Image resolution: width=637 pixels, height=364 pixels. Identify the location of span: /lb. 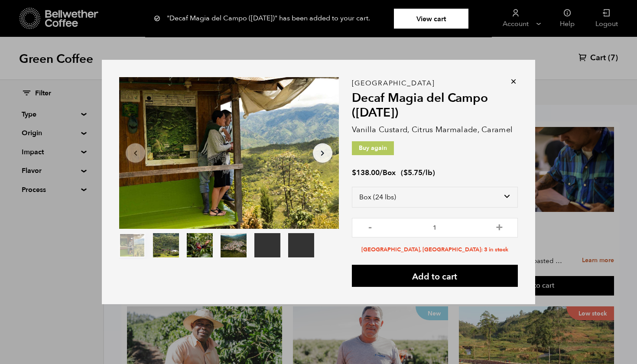
(427, 173).